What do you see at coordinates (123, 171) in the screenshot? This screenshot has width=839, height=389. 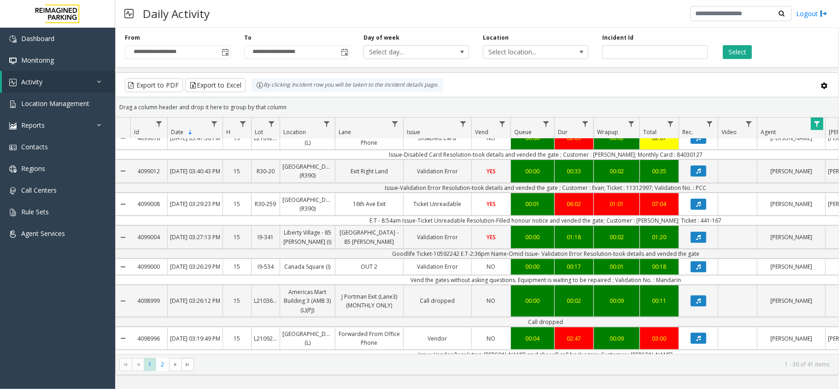 I see `a: Collapse Details` at bounding box center [123, 171].